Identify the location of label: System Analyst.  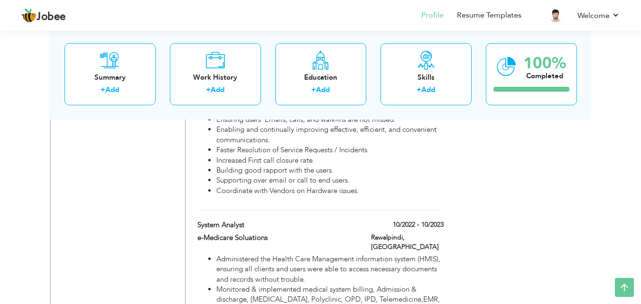
(277, 225).